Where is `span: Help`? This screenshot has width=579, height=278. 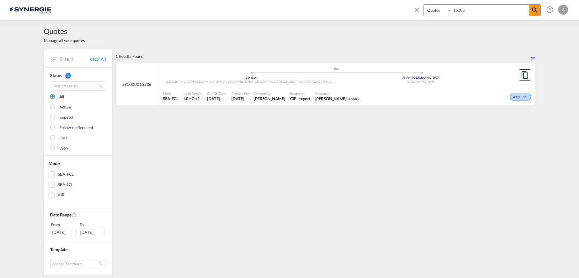 span: Help is located at coordinates (550, 10).